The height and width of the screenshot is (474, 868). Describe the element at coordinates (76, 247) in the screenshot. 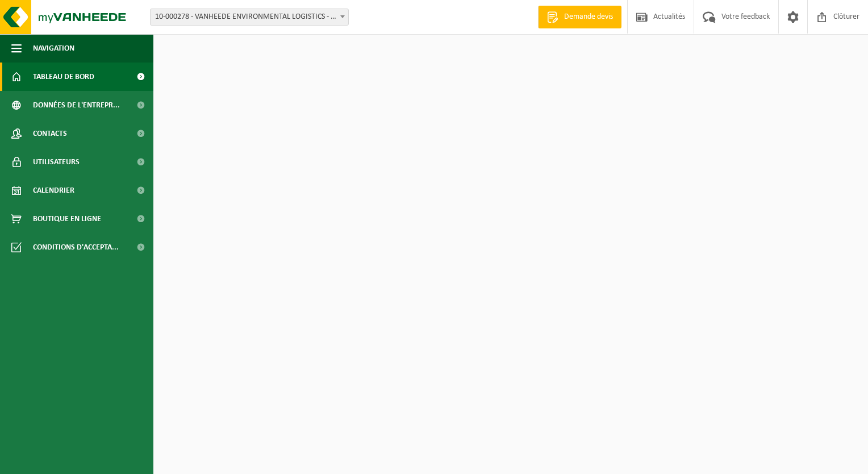

I see `span: Conditions d'accepta...` at that location.